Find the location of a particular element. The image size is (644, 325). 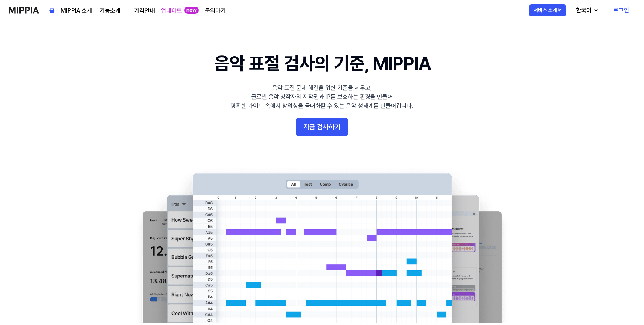

a: 가격안내 is located at coordinates (145, 11).